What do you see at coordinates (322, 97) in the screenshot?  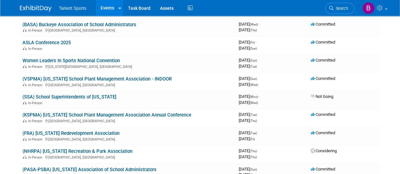 I see `span: Not Going` at bounding box center [322, 97].